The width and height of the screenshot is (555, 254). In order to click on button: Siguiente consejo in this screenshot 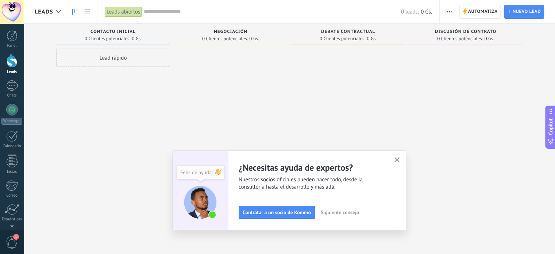, I will do `click(340, 212)`.